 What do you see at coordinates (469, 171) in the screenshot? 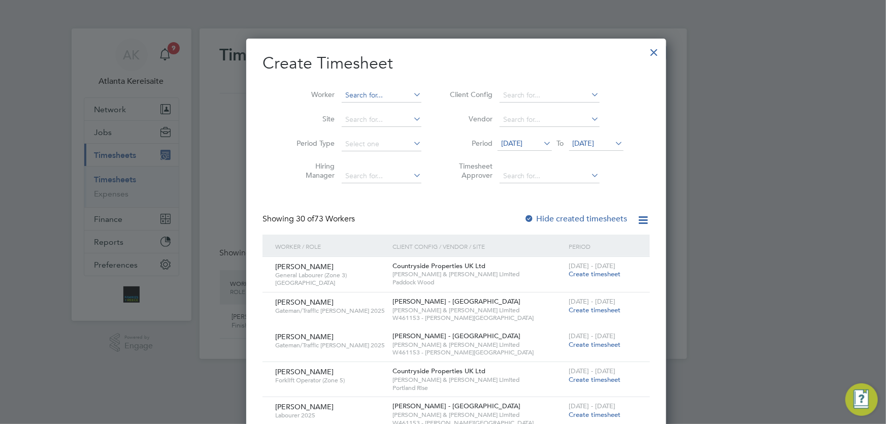
I see `label: Timesheet Approver` at bounding box center [469, 171].